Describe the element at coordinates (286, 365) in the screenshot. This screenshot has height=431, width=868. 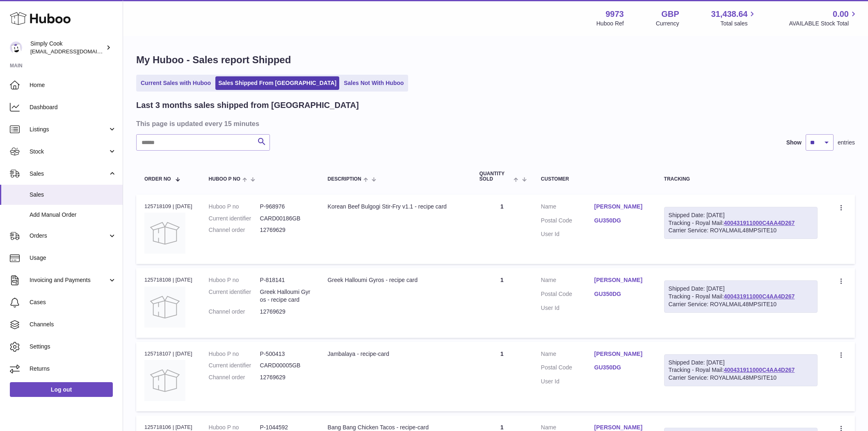
I see `dd: CARD00005GB` at that location.